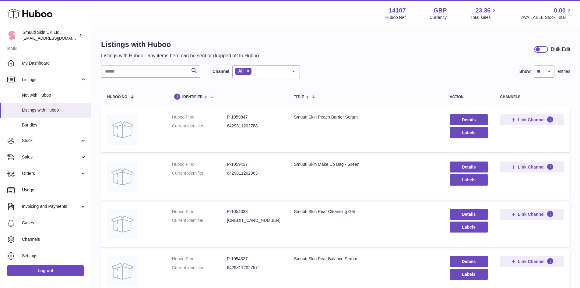 The height and width of the screenshot is (288, 580). Describe the element at coordinates (51, 157) in the screenshot. I see `span: Sales` at that location.